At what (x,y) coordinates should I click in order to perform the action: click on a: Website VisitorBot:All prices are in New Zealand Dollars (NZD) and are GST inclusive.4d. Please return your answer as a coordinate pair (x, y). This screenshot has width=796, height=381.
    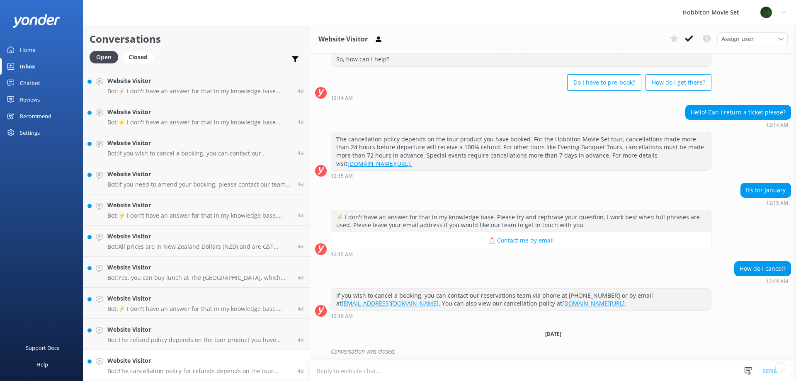
    Looking at the image, I should click on (197, 241).